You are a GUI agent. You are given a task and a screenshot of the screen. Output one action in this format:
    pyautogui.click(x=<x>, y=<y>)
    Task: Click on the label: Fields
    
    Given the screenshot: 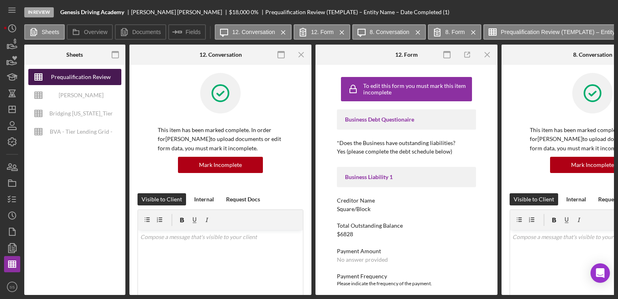 What is the action you would take?
    pyautogui.click(x=193, y=32)
    